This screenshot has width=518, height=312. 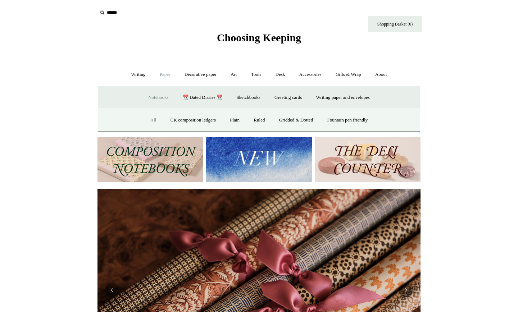 What do you see at coordinates (367, 159) in the screenshot?
I see `img: The Deli Counter` at bounding box center [367, 159].